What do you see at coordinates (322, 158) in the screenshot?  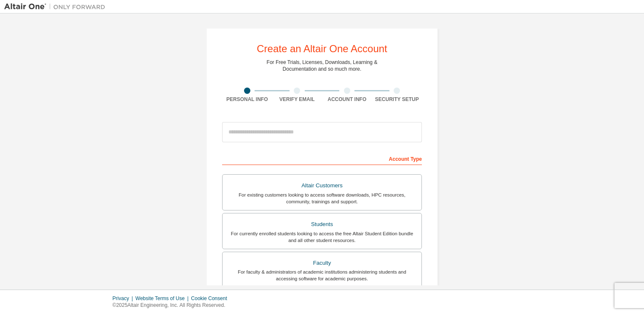 I see `div: Account Type` at bounding box center [322, 158].